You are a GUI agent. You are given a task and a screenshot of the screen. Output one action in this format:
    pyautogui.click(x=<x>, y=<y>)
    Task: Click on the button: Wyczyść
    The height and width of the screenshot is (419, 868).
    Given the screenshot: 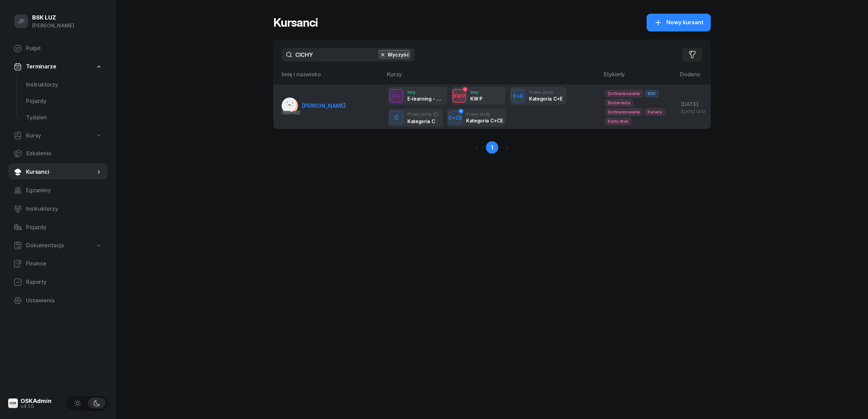 What is the action you would take?
    pyautogui.click(x=394, y=55)
    